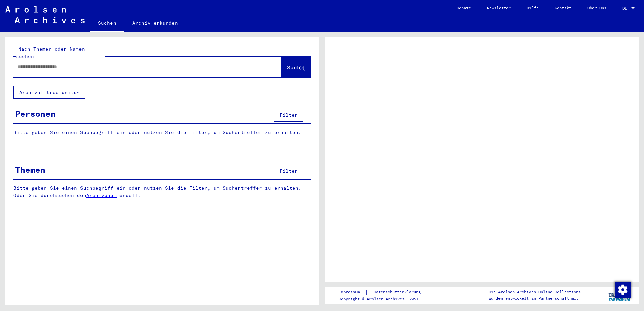 The image size is (644, 311). I want to click on button: Archival tree units, so click(49, 92).